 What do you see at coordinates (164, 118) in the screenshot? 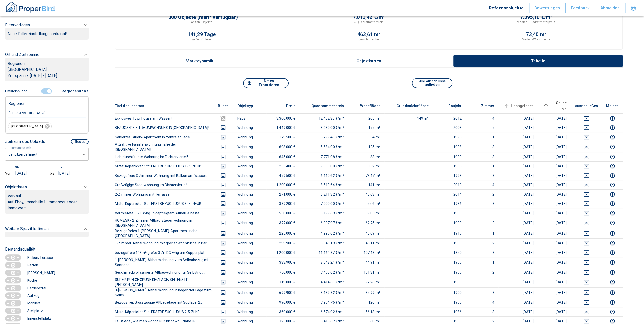
I see `th: Exklusives Townhouse am Wasser!` at bounding box center [164, 118].